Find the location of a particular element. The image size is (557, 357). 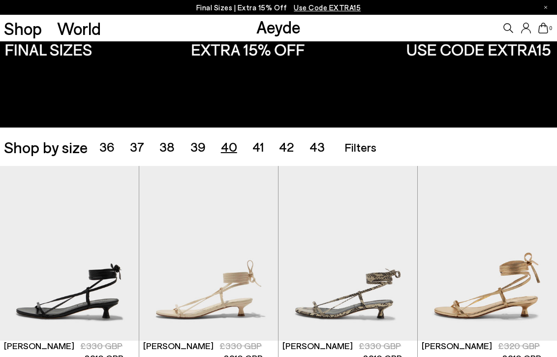

span: 42 is located at coordinates (286, 146).